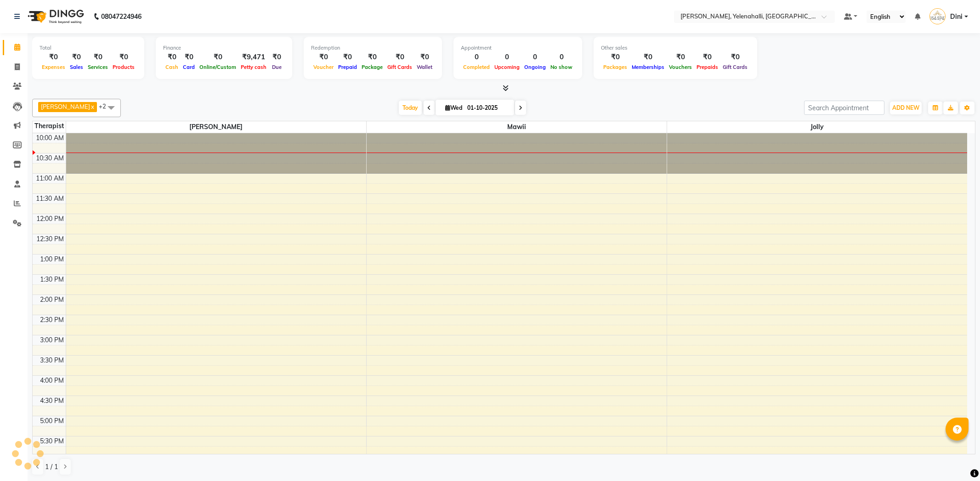  Describe the element at coordinates (218, 67) in the screenshot. I see `span: Online/Custom` at that location.